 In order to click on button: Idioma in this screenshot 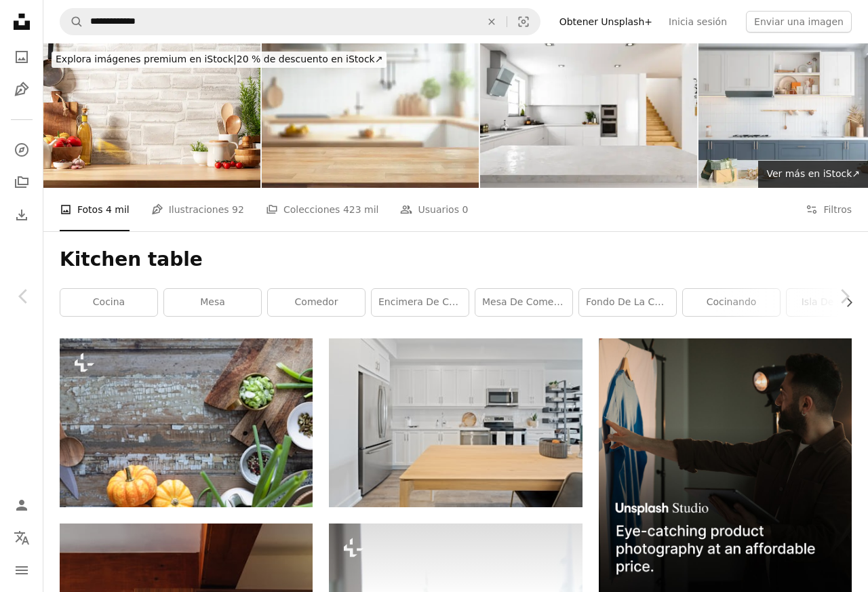, I will do `click(22, 538)`.